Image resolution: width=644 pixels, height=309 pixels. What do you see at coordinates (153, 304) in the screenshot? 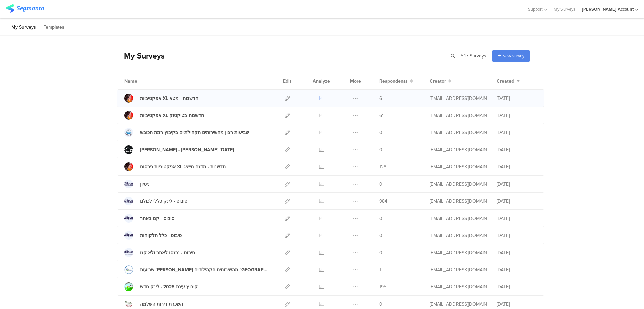
I see `a: השכרת דירות השלמה` at bounding box center [153, 304].